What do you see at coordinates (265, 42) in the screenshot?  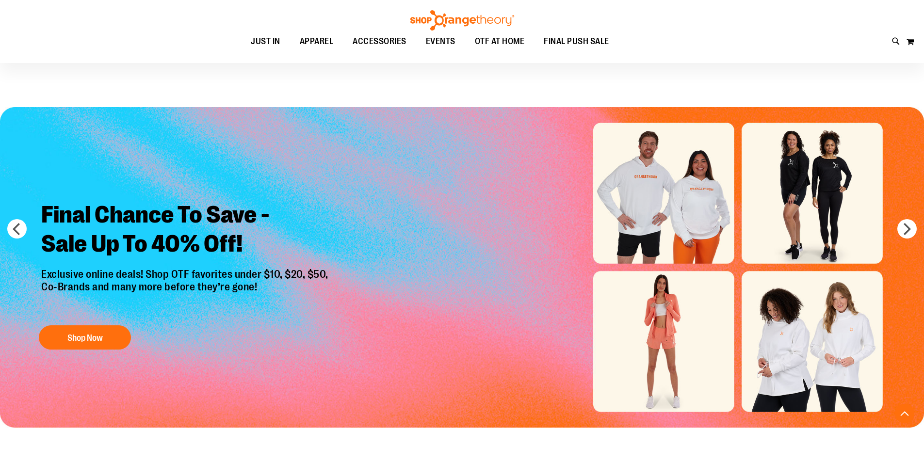 I see `a: JUST IN` at bounding box center [265, 42].